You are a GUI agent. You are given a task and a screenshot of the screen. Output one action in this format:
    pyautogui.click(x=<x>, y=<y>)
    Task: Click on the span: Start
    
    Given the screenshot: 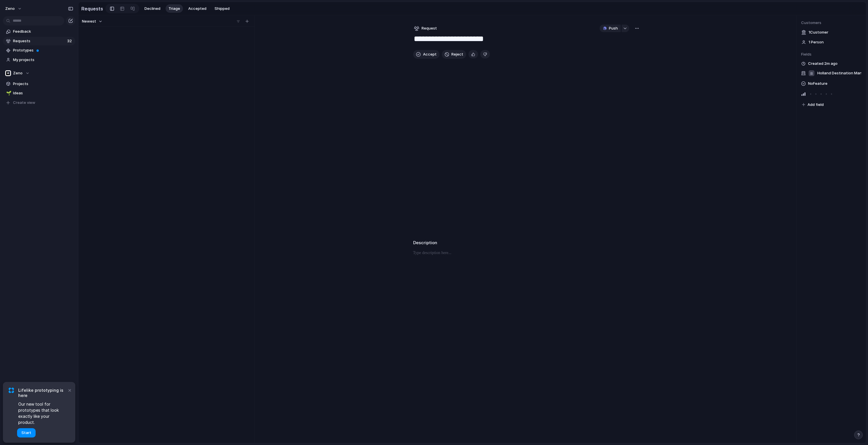 What is the action you would take?
    pyautogui.click(x=27, y=433)
    